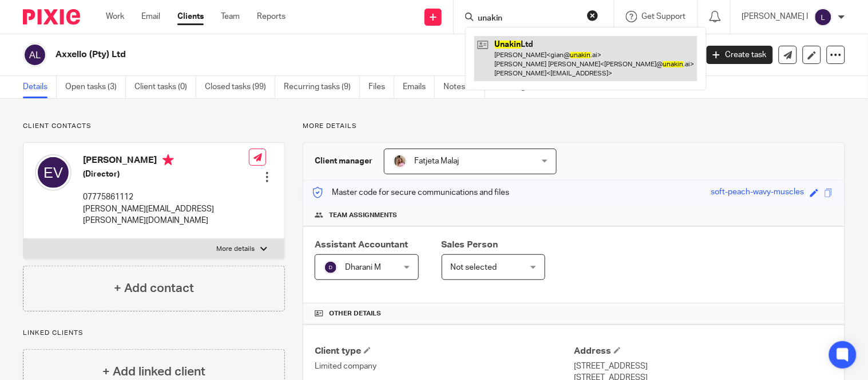  What do you see at coordinates (444, 351) in the screenshot?
I see `h4: Client type` at bounding box center [444, 351].